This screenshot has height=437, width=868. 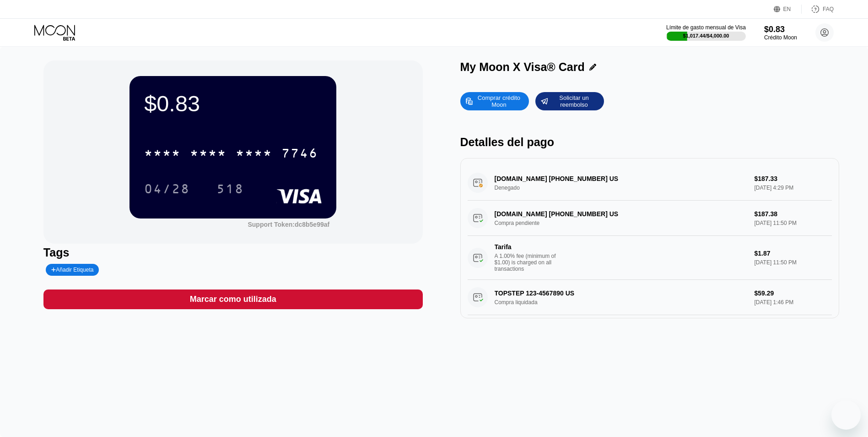 What do you see at coordinates (233, 299) in the screenshot?
I see `div: Marcar como utilizada` at bounding box center [233, 299].